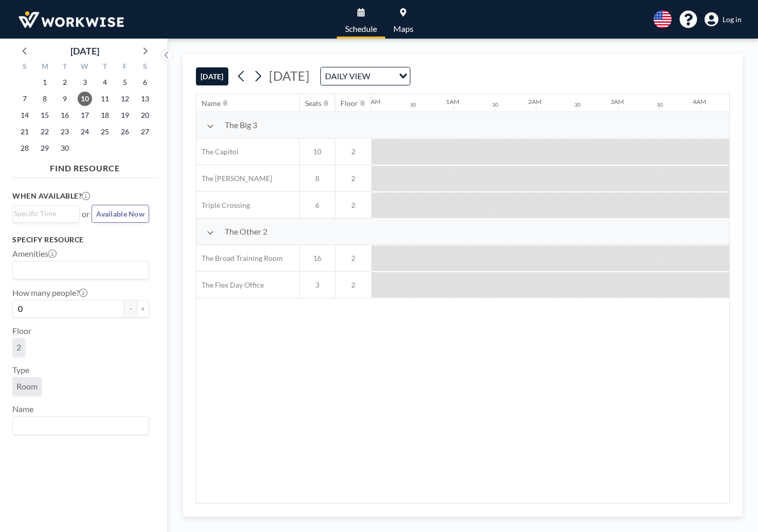 This screenshot has height=532, width=758. Describe the element at coordinates (145, 115) in the screenshot. I see `span: Saturday, September 20, 2025` at that location.